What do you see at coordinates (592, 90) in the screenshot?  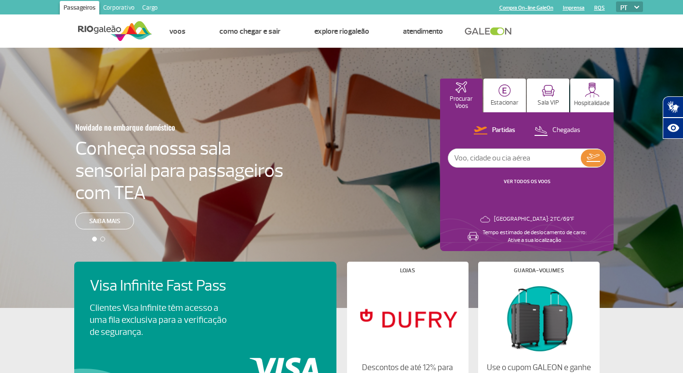 I see `img: hospitality.svg` at bounding box center [592, 90].